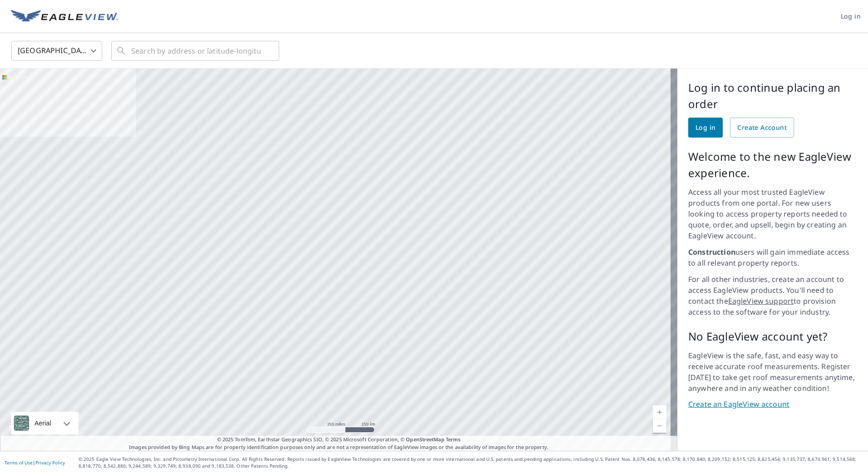  Describe the element at coordinates (773, 337) in the screenshot. I see `p: No EagleView account yet?` at that location.